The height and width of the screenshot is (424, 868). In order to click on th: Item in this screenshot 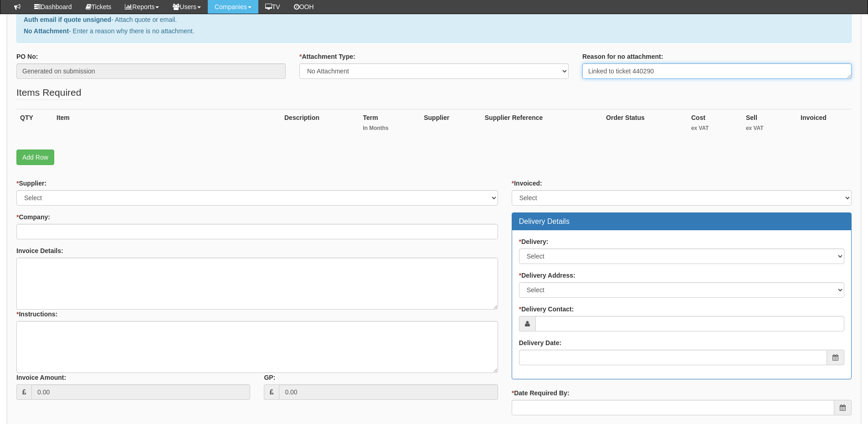, I will do `click(167, 124)`.